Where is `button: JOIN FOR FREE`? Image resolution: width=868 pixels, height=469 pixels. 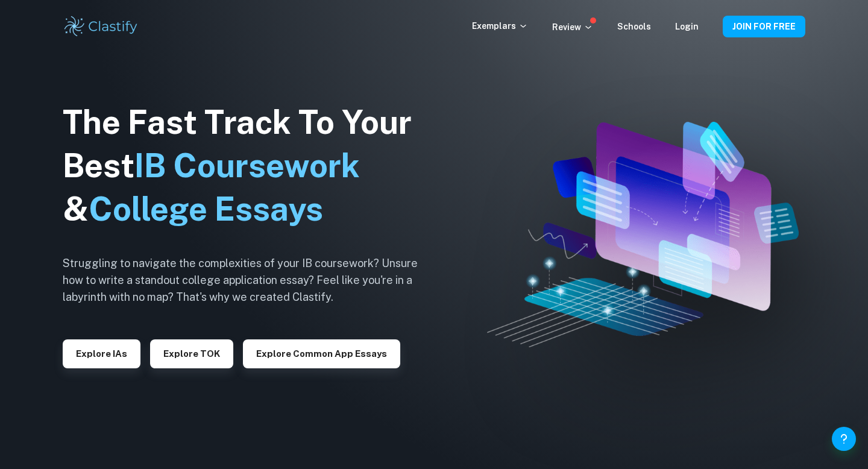 button: JOIN FOR FREE is located at coordinates (763, 27).